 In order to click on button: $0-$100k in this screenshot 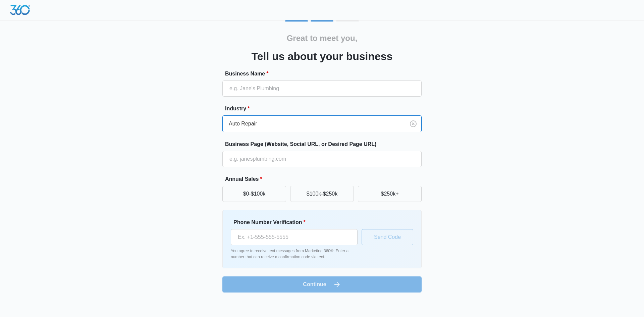, I will do `click(254, 194)`.